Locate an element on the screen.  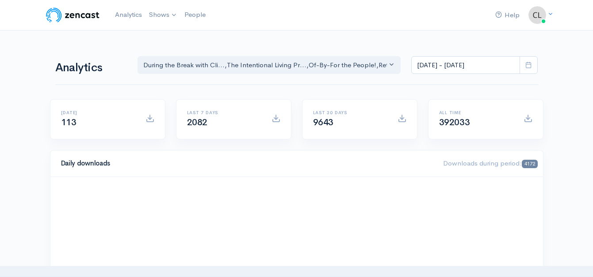
a: Shows is located at coordinates (163, 15).